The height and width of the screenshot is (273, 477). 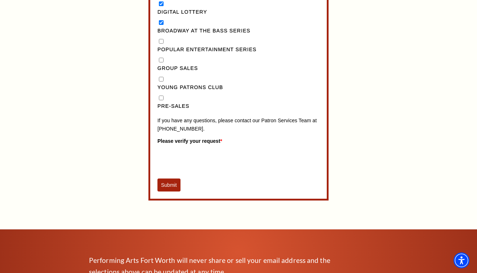 What do you see at coordinates (239, 50) in the screenshot?
I see `label: Popular Entertainment Series` at bounding box center [239, 50].